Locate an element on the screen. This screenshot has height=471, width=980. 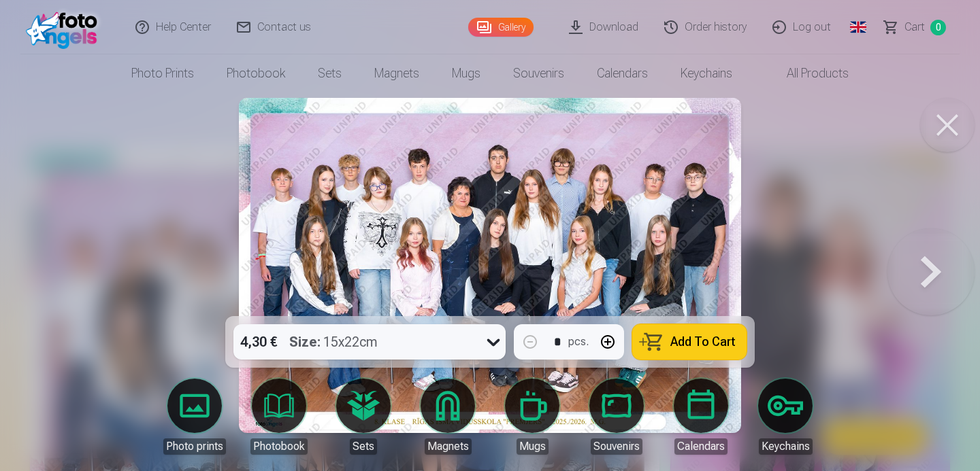
button: Add To Cart is located at coordinates (690, 342).